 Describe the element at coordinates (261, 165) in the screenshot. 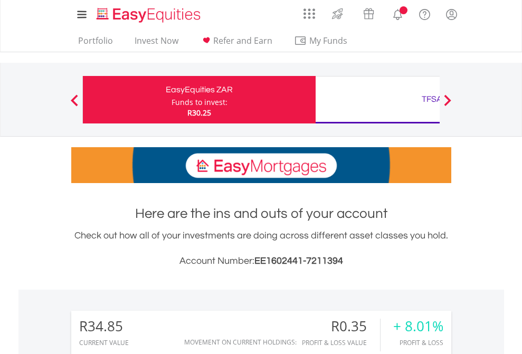

I see `img: EasyMortage Promotion Banner` at that location.